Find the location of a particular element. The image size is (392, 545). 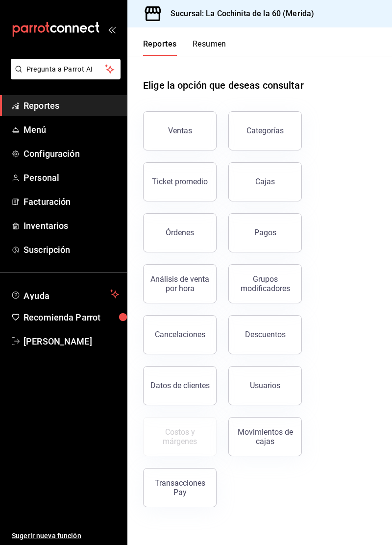

h3: Sucursal: La Cochinita de la 60 (Merida) is located at coordinates (238, 14).